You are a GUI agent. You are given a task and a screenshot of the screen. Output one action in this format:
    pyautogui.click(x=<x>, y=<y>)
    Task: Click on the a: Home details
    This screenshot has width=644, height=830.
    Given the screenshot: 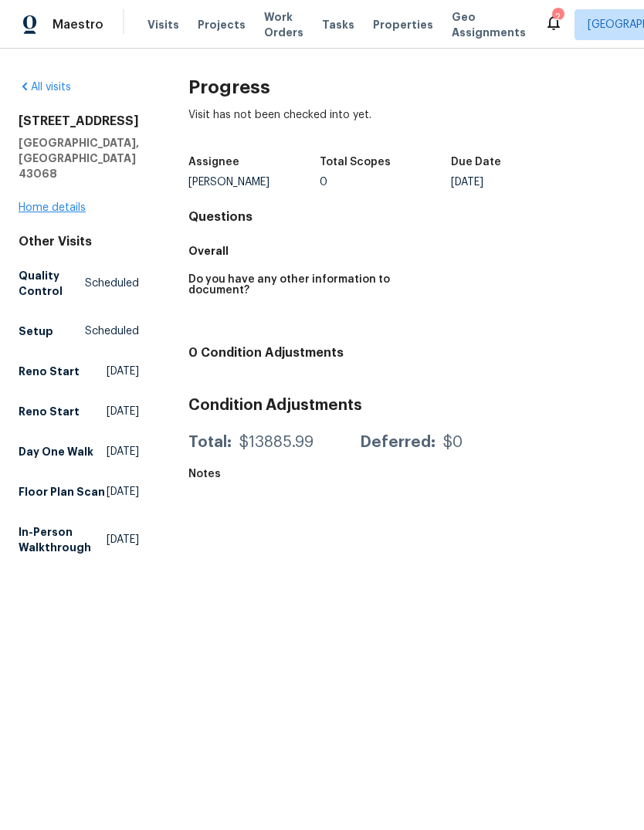 What is the action you would take?
    pyautogui.click(x=51, y=208)
    